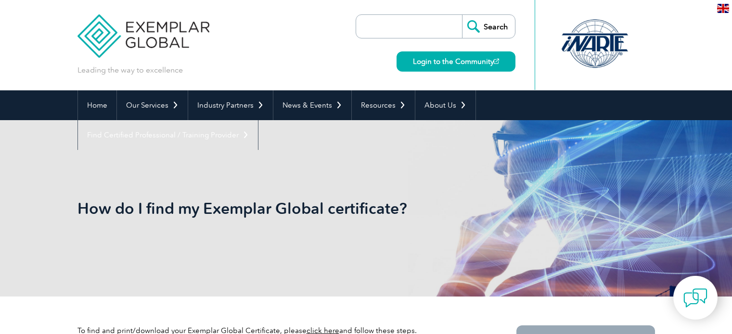 Image resolution: width=732 pixels, height=334 pixels. What do you see at coordinates (152, 105) in the screenshot?
I see `a: Our Services` at bounding box center [152, 105].